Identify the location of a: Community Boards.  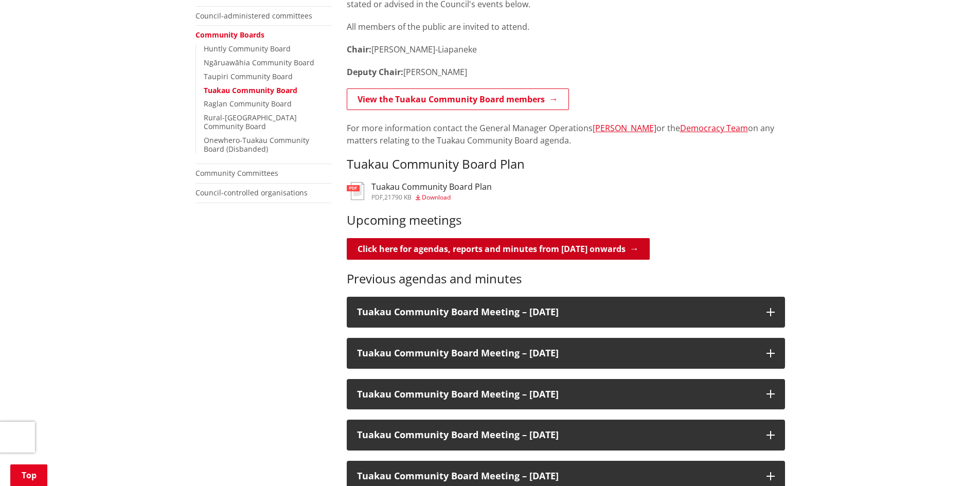
(230, 35).